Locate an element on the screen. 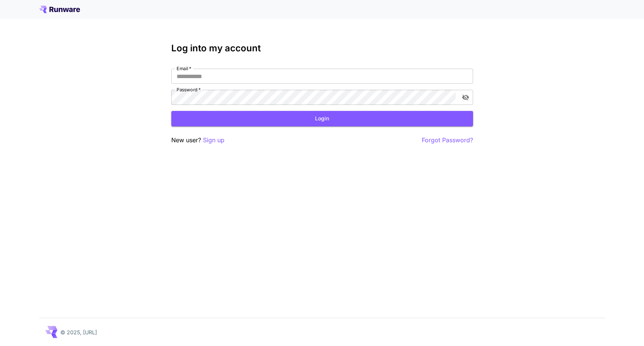 The height and width of the screenshot is (346, 644). button: Forgot Password? is located at coordinates (447, 140).